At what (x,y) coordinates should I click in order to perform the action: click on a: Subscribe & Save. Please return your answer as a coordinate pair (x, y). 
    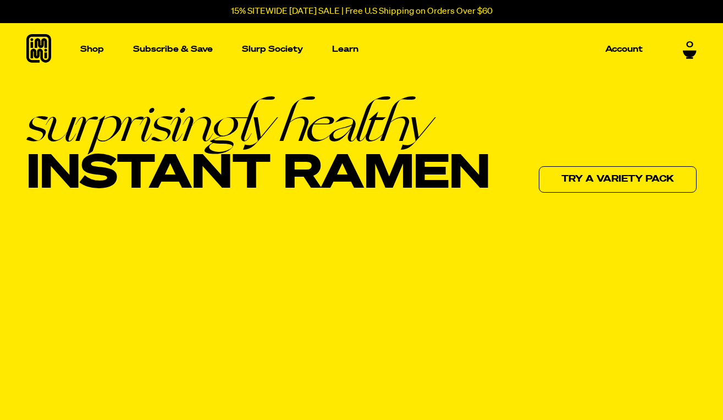
    Looking at the image, I should click on (173, 49).